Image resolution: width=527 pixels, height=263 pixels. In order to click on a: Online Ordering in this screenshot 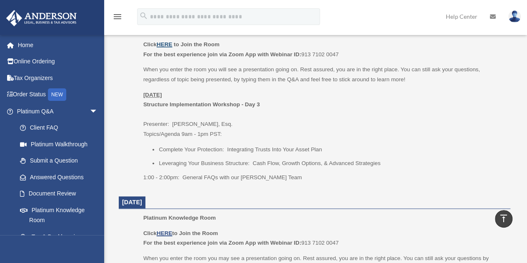, I will do `click(58, 62)`.